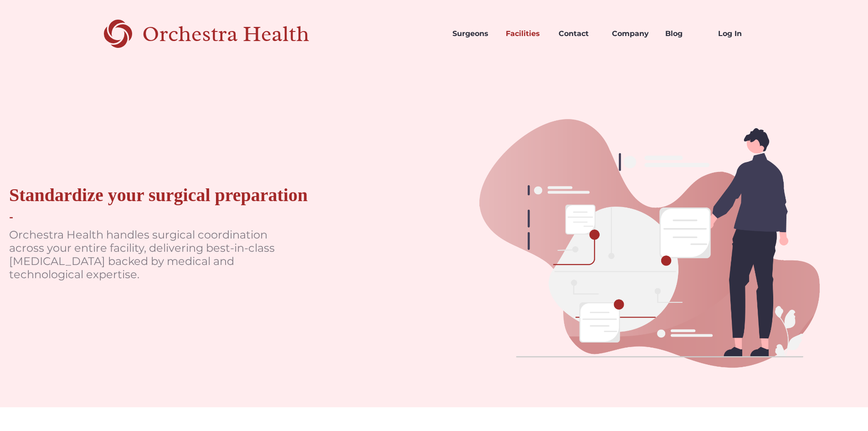 This screenshot has width=868, height=431. What do you see at coordinates (241, 34) in the screenshot?
I see `div: Orchestra Health` at bounding box center [241, 34].